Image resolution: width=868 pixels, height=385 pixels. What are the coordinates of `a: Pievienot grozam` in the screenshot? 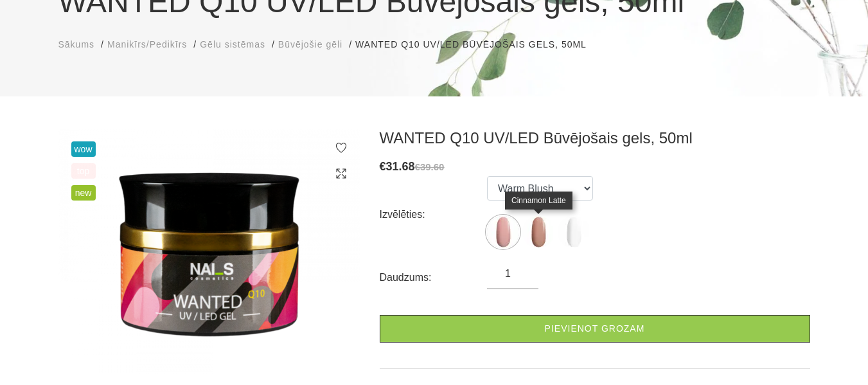 It's located at (595, 329).